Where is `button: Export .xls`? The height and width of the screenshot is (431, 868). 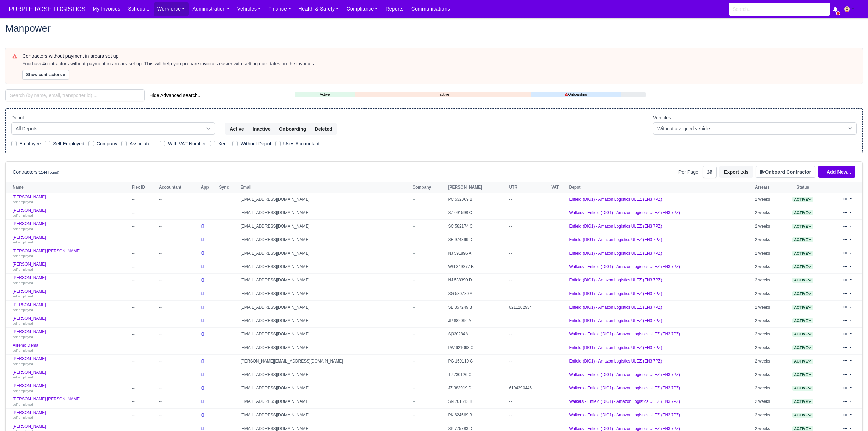
button: Export .xls is located at coordinates (736, 172).